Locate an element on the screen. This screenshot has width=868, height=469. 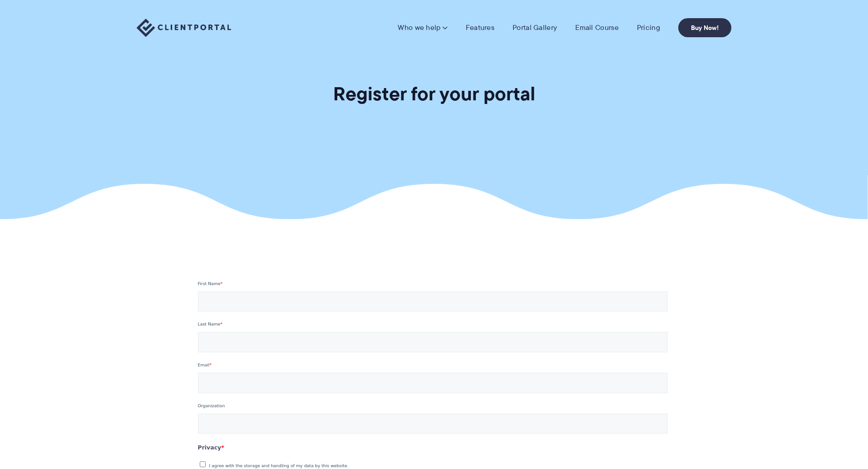
input: Last Name Required is located at coordinates (433, 342).